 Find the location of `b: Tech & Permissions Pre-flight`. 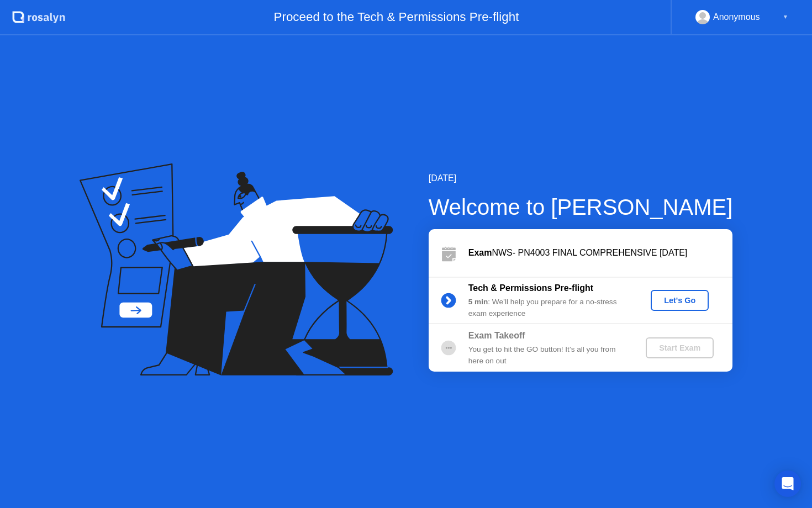

b: Tech & Permissions Pre-flight is located at coordinates (531, 288).